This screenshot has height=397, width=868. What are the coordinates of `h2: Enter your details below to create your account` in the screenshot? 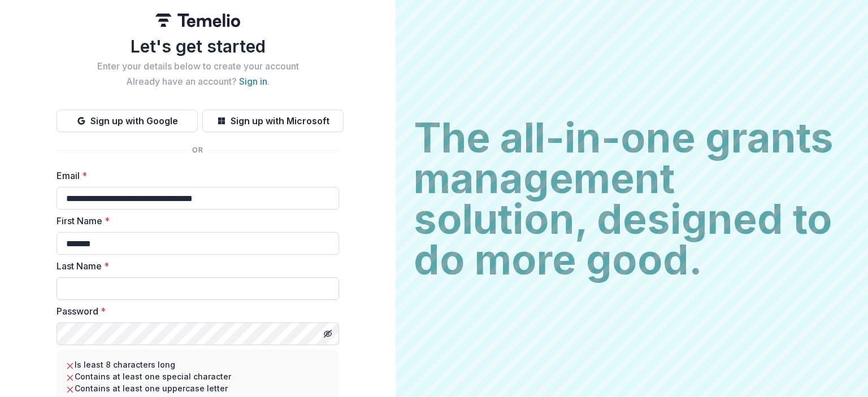 It's located at (197, 66).